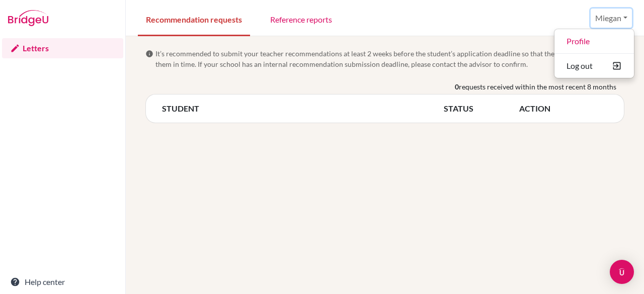 This screenshot has height=294, width=644. I want to click on a: Reference reports, so click(301, 19).